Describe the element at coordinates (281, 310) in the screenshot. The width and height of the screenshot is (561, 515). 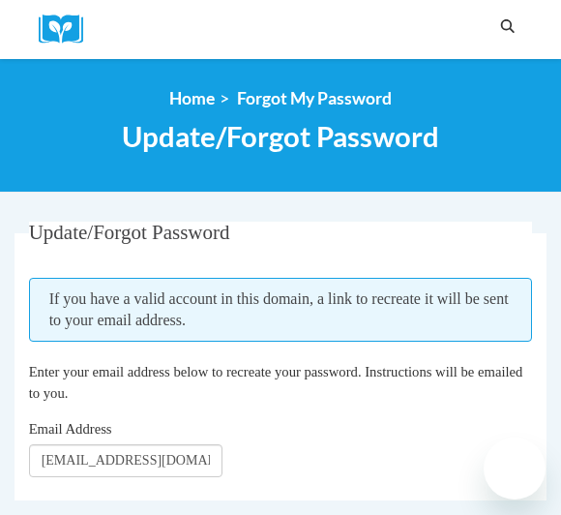
I see `span: If you have a valid account in this domain, a link to recreate it will be sent to your email addr...` at that location.